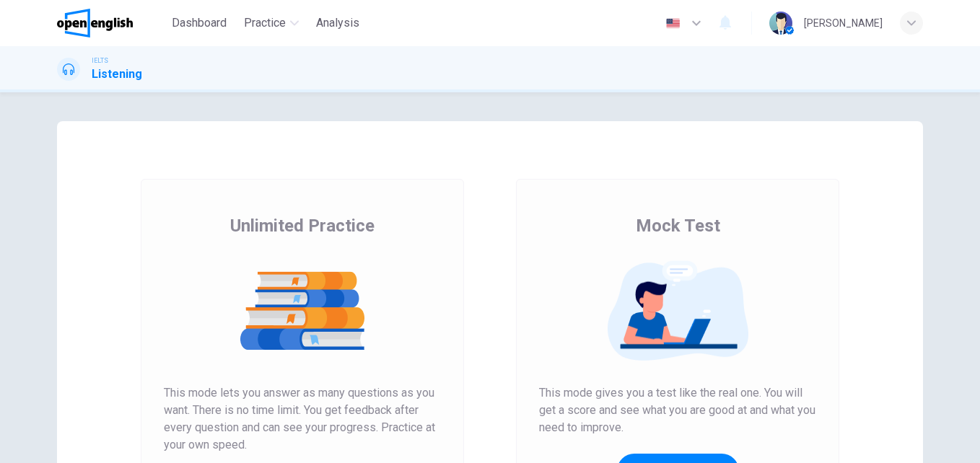  What do you see at coordinates (338, 23) in the screenshot?
I see `a: Analysis` at bounding box center [338, 23].